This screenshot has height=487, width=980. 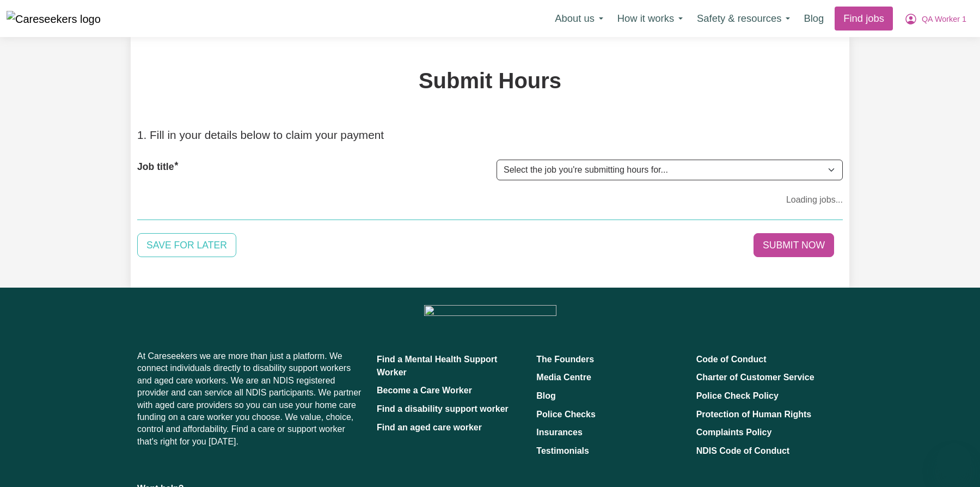 I want to click on a: The Founders, so click(x=565, y=358).